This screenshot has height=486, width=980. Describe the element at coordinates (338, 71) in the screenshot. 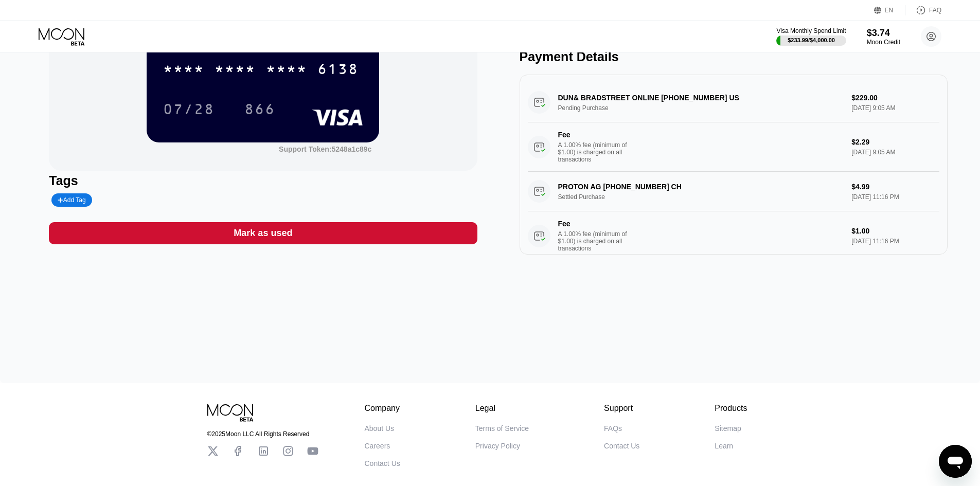

I see `div: 6138` at that location.